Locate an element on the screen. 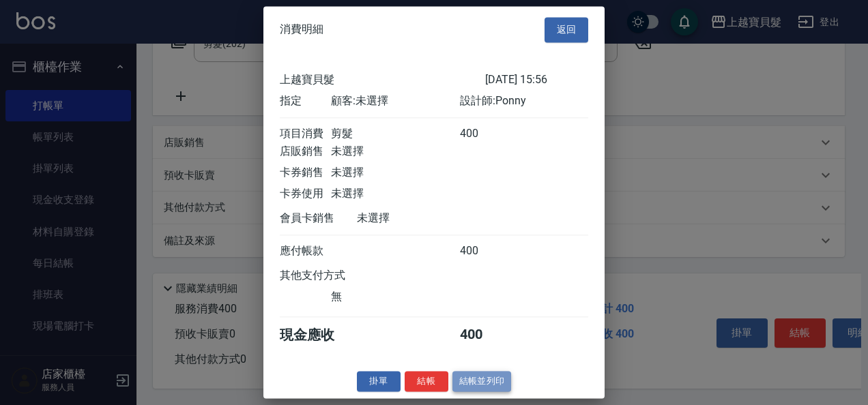  div: 無 is located at coordinates (395, 297).